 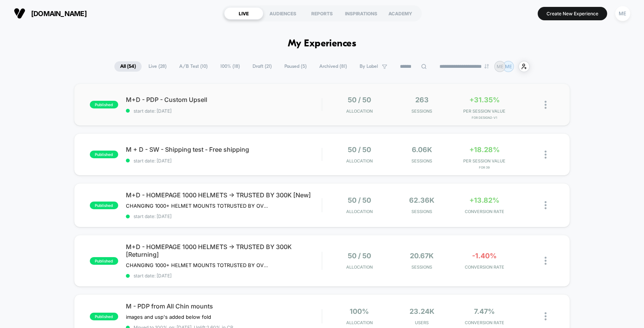 What do you see at coordinates (333, 66) in the screenshot?
I see `span: Archived ( 81 )` at bounding box center [333, 66].